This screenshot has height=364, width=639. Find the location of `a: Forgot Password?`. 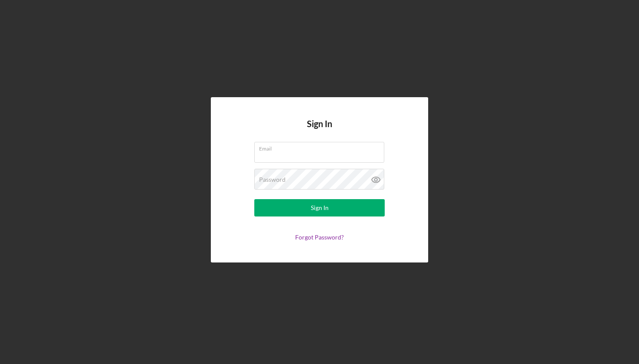

a: Forgot Password? is located at coordinates (320, 237).